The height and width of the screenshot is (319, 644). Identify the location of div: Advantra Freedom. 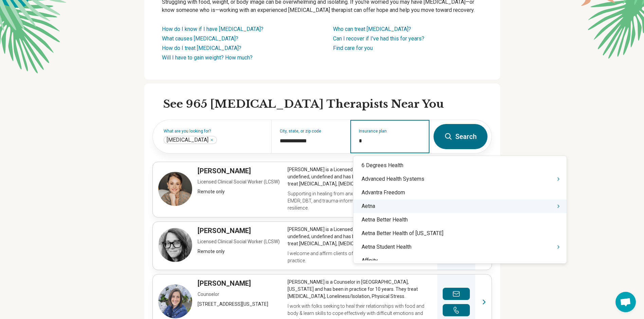
(460, 193).